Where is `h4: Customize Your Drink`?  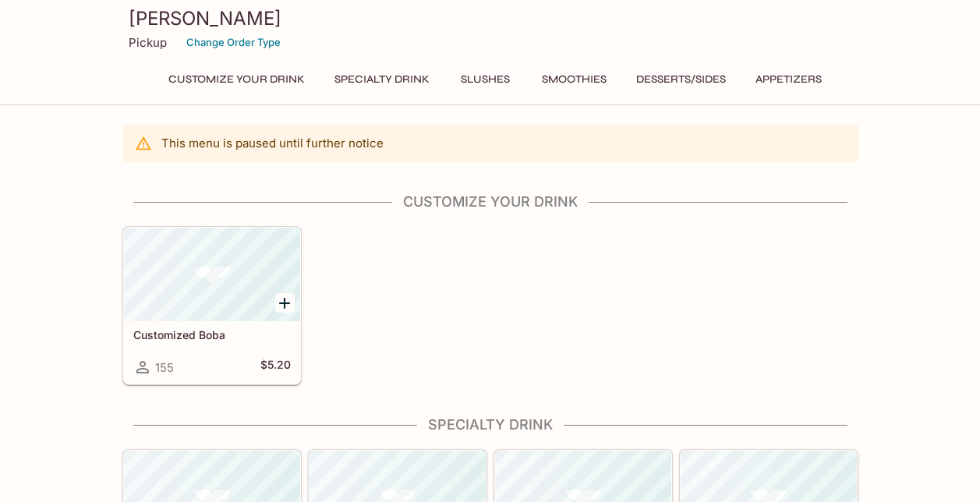
h4: Customize Your Drink is located at coordinates (490, 202).